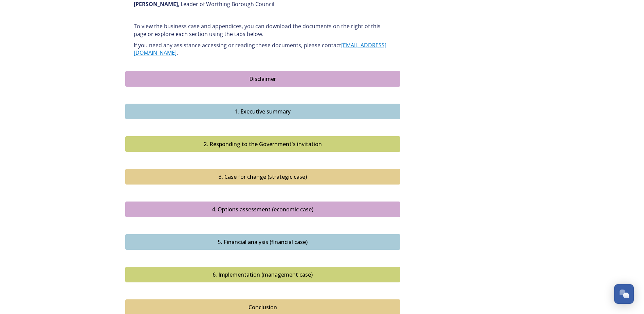 Image resolution: width=644 pixels, height=314 pixels. What do you see at coordinates (263, 177) in the screenshot?
I see `button: 3. Case for change (strategic case)` at bounding box center [263, 177].